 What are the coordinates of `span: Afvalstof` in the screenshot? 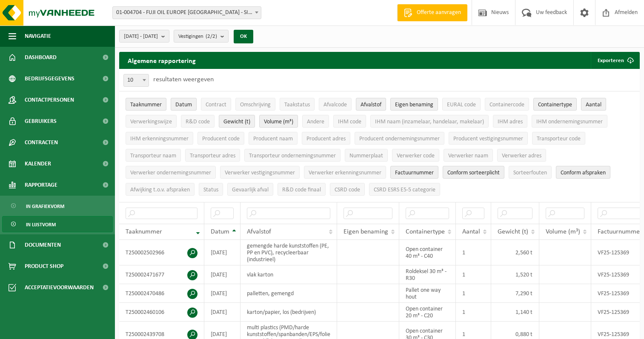 It's located at (371, 105).